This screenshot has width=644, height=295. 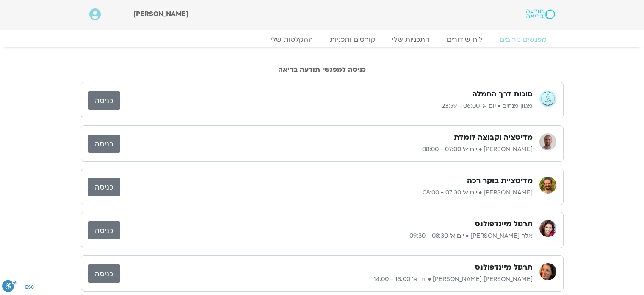 What do you see at coordinates (322, 70) in the screenshot?
I see `h2: כניסה למפגשי תודעה בריאה` at bounding box center [322, 70].